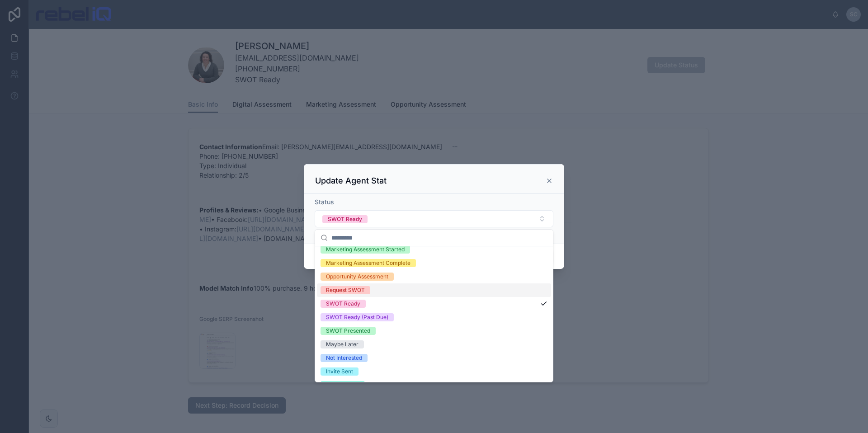  Describe the element at coordinates (344, 358) in the screenshot. I see `div: Not Interested` at that location.